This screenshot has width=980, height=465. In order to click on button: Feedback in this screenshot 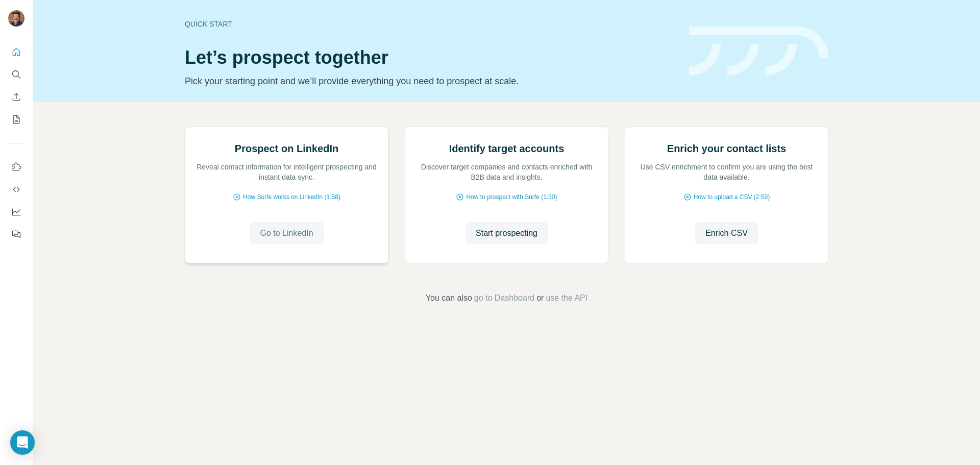, I will do `click(16, 235)`.